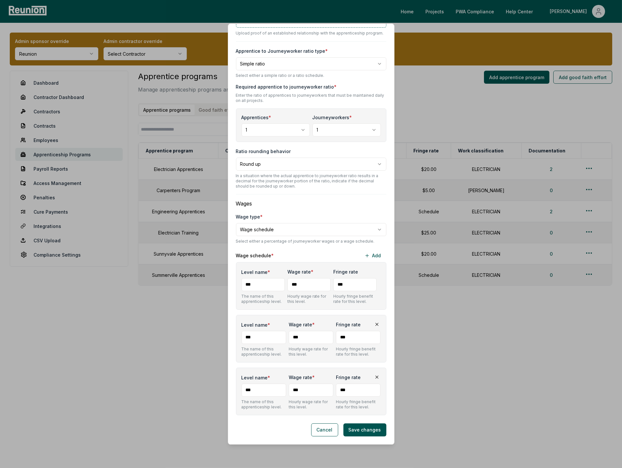 The height and width of the screenshot is (468, 622). What do you see at coordinates (263, 151) in the screenshot?
I see `label: Ratio rounding behavior` at bounding box center [263, 151].